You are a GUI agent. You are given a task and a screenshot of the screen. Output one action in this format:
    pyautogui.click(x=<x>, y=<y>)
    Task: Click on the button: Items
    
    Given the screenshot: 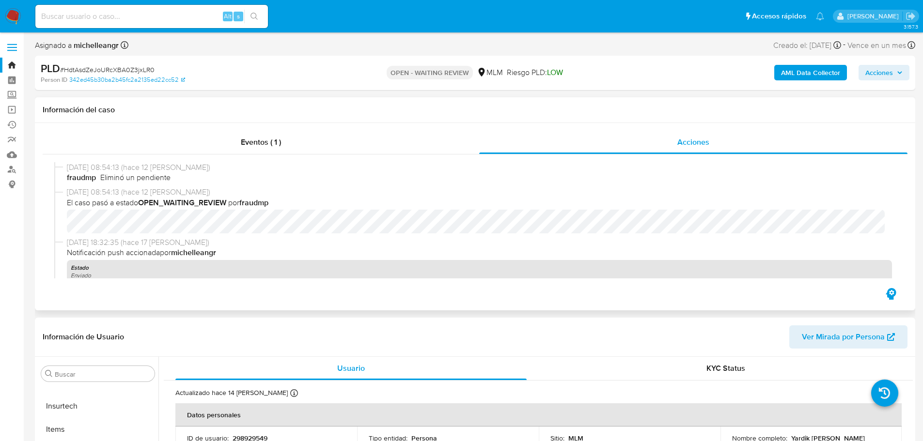 What is the action you would take?
    pyautogui.click(x=98, y=430)
    